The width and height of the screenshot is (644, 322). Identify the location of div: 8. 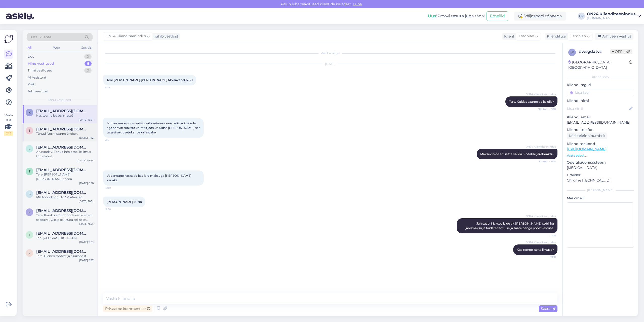
(88, 64).